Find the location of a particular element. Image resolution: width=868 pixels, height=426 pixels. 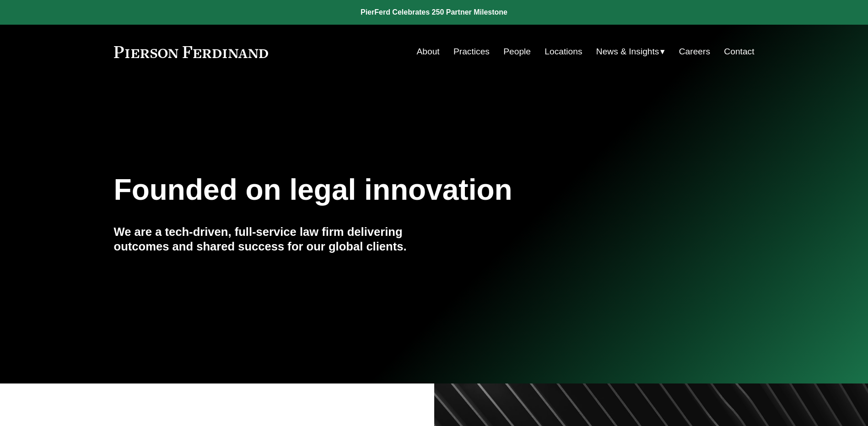

a: Careers is located at coordinates (694, 52).